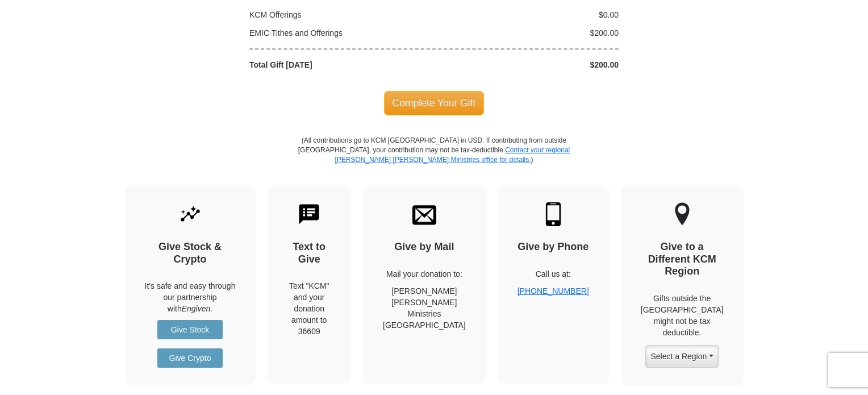 This screenshot has height=395, width=868. What do you see at coordinates (340, 15) in the screenshot?
I see `div: KCM Offerings` at bounding box center [340, 15].